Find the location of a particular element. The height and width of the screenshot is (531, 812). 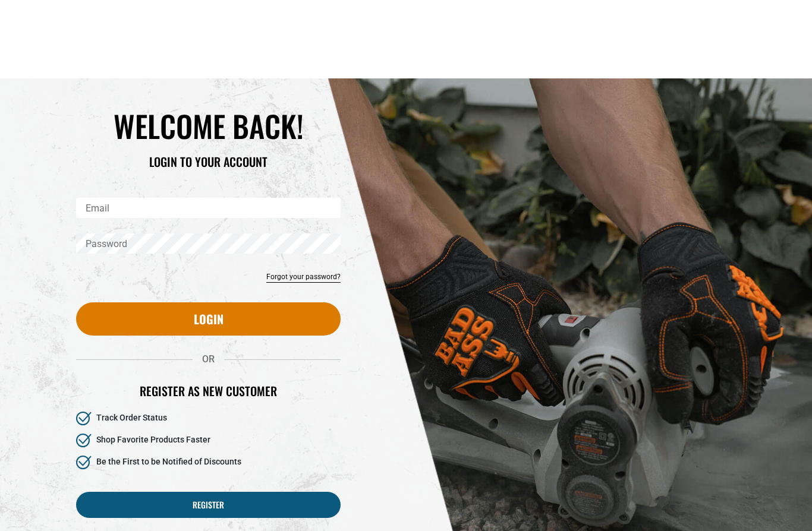

h1: WELCOME BACK! is located at coordinates (208, 125).